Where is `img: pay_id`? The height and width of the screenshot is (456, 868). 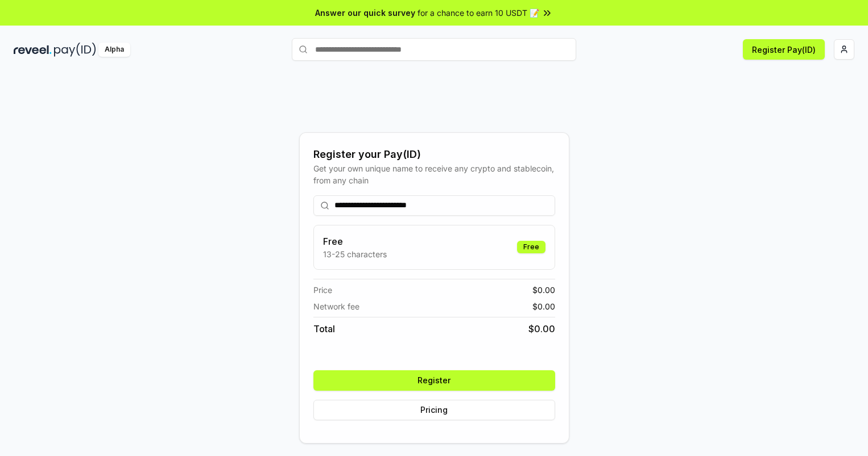 img: pay_id is located at coordinates (75, 49).